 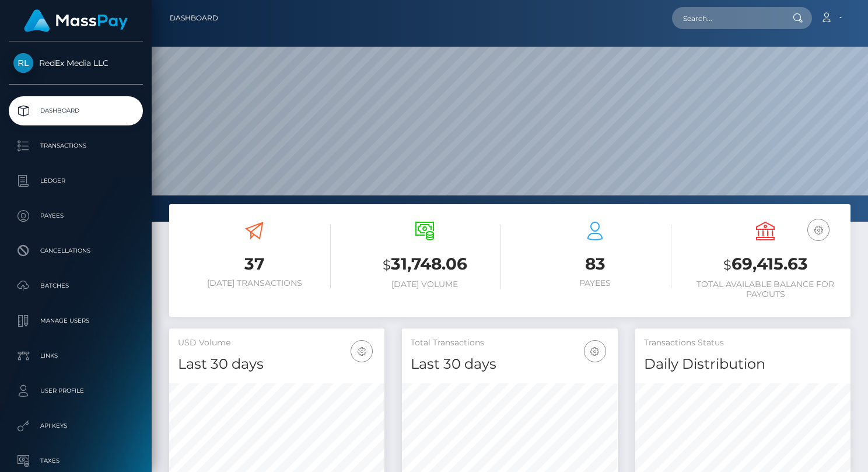 What do you see at coordinates (76, 146) in the screenshot?
I see `a: Transactions` at bounding box center [76, 146].